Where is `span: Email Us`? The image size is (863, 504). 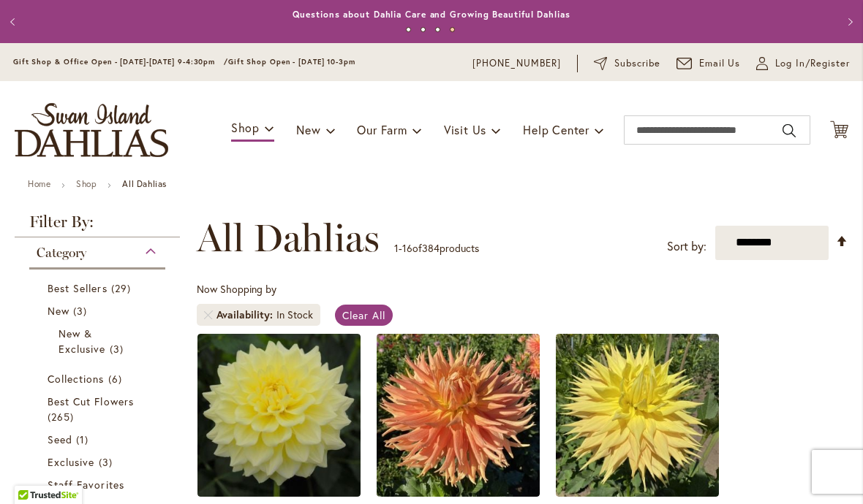
span: Email Us is located at coordinates (719, 63).